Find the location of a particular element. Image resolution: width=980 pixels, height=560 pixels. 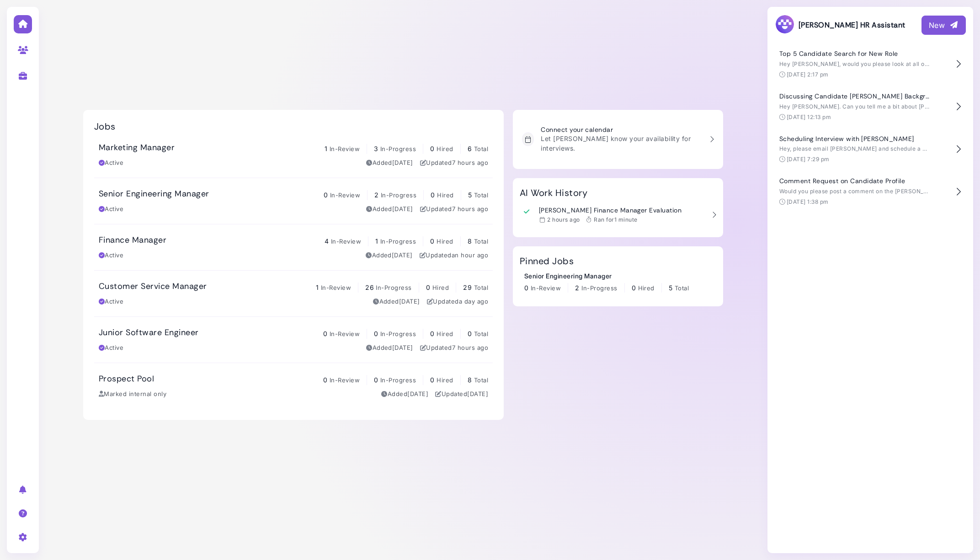

h3: Junior Software Engineer is located at coordinates (148, 332).